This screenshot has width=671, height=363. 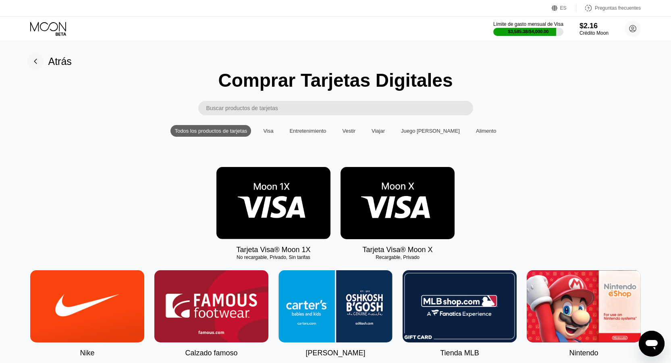 I want to click on font: $4,000.00, so click(x=539, y=31).